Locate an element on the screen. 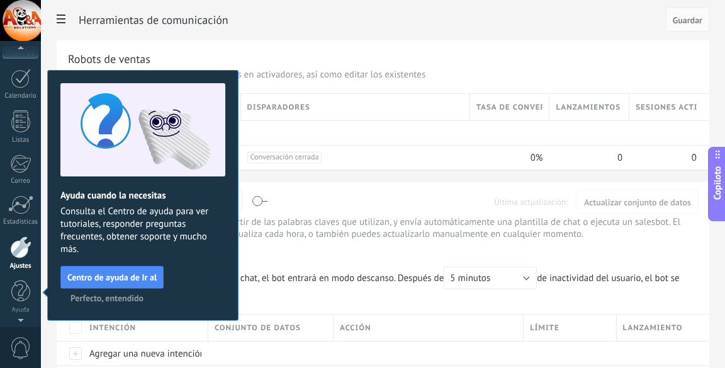 The image size is (725, 368). font: Guardar is located at coordinates (687, 20).